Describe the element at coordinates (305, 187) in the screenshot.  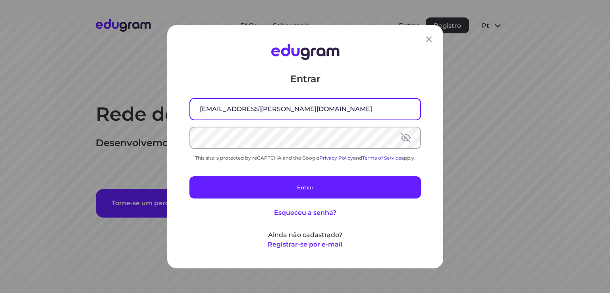
I see `button: Entrar` at that location.